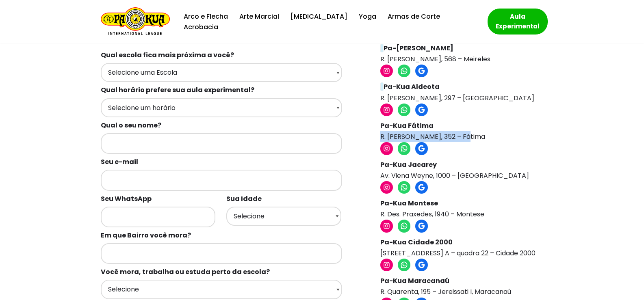  Describe the element at coordinates (417, 242) in the screenshot. I see `strong: Pa-Kua Cidade 2000` at that location.